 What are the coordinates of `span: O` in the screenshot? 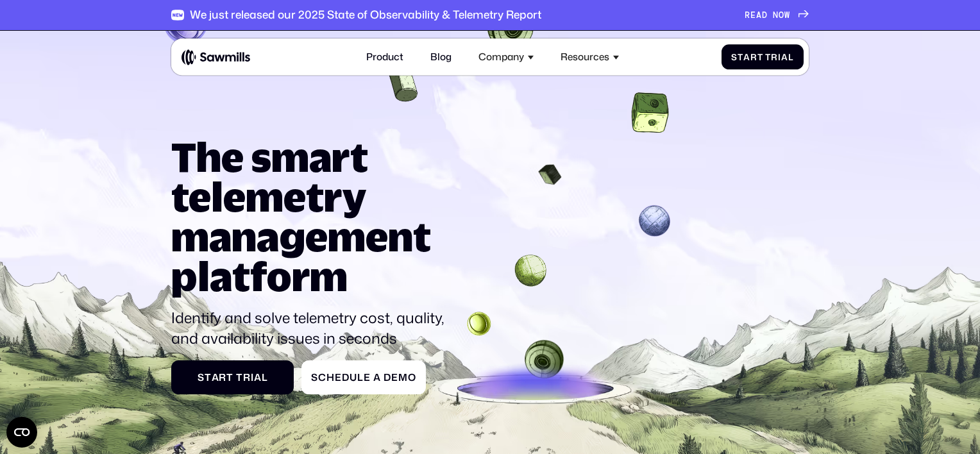 It's located at (782, 15).